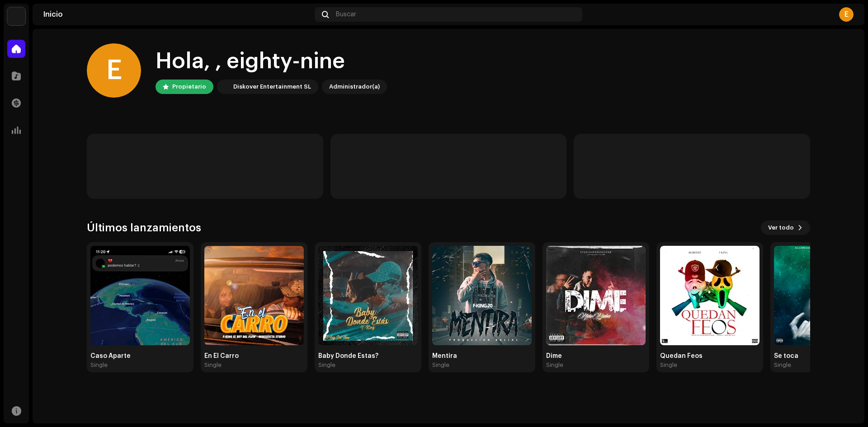  What do you see at coordinates (596, 356) in the screenshot?
I see `div: Dime` at bounding box center [596, 356].